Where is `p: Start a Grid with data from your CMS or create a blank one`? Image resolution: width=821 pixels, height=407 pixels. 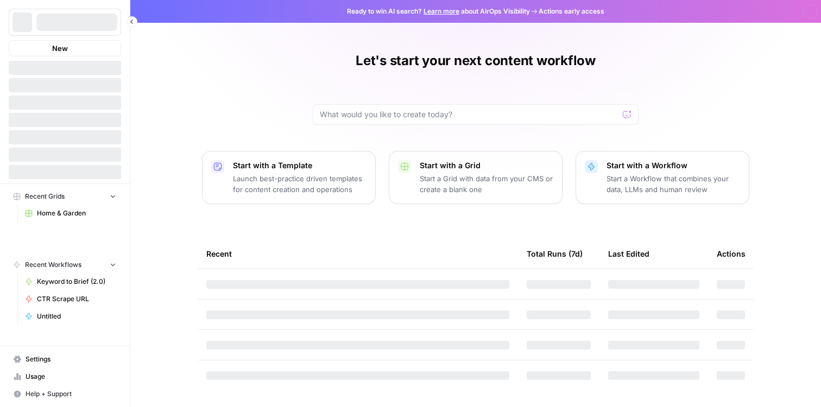 p: Start a Grid with data from your CMS or create a blank one is located at coordinates (487, 184).